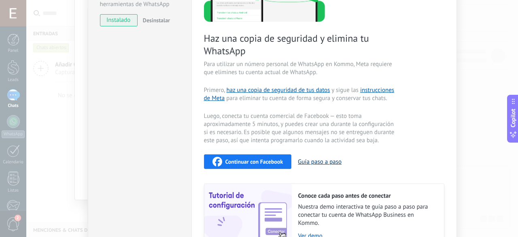  Describe the element at coordinates (156, 20) in the screenshot. I see `span: Desinstalar` at that location.